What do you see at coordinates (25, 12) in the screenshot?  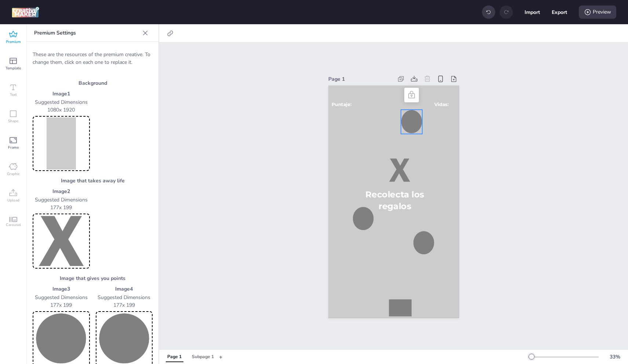 I see `img: logo Creative Maker` at bounding box center [25, 12].